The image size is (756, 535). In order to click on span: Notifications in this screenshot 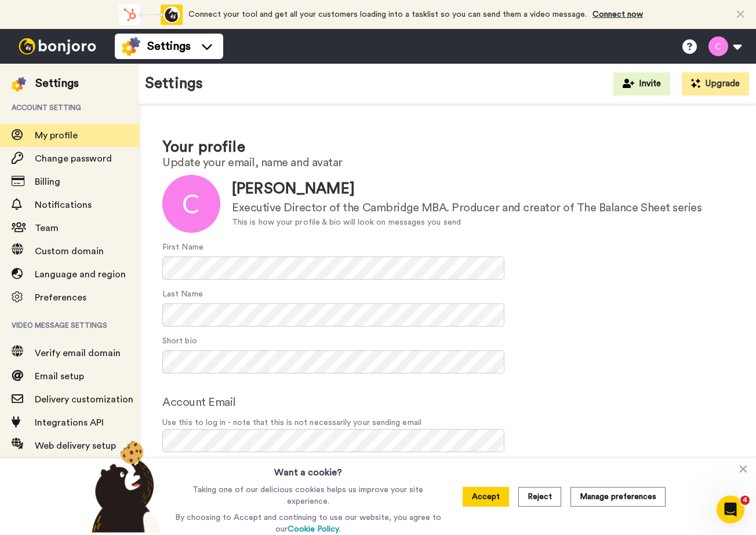, I will do `click(63, 205)`.